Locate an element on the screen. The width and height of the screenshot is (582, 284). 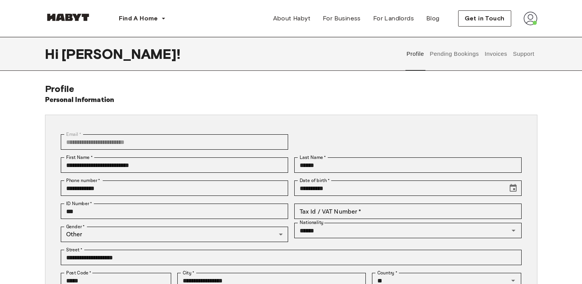
button: Choose date, selected date is Aug 8, 2001 is located at coordinates (513, 188).